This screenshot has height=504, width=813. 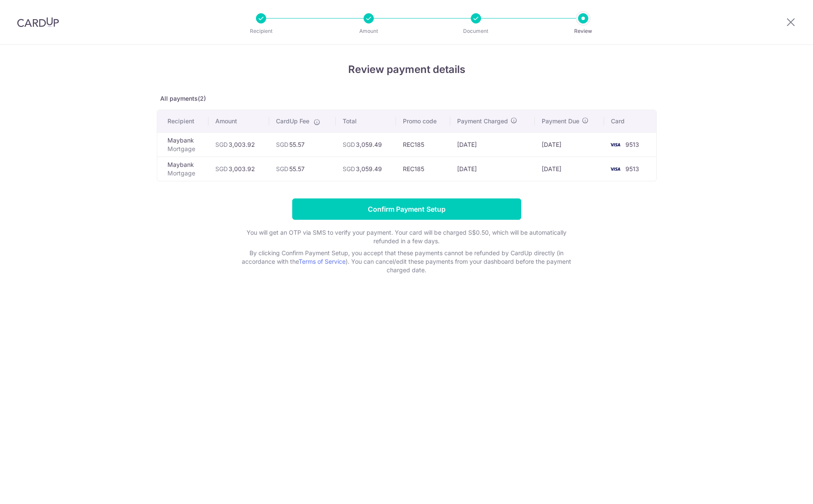 I want to click on th: Recipient, so click(x=183, y=121).